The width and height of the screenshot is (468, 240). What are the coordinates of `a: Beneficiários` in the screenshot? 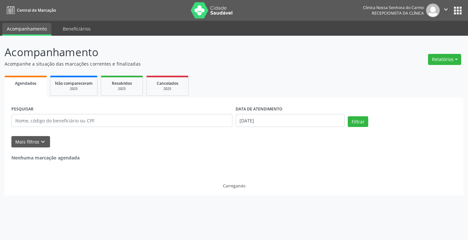 It's located at (77, 29).